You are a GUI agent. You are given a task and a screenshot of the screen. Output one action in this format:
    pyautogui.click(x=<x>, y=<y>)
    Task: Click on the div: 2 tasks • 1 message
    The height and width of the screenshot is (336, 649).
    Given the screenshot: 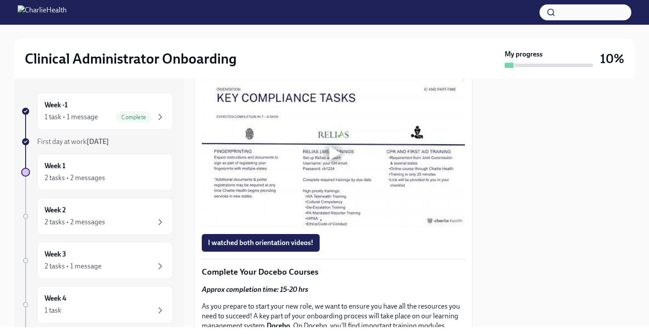 What is the action you would take?
    pyautogui.click(x=73, y=266)
    